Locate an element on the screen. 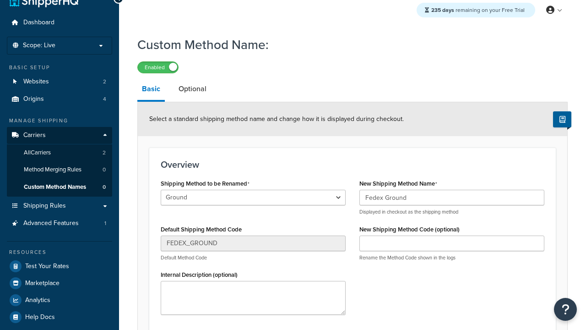  label: Default Shipping Method Code is located at coordinates (201, 229).